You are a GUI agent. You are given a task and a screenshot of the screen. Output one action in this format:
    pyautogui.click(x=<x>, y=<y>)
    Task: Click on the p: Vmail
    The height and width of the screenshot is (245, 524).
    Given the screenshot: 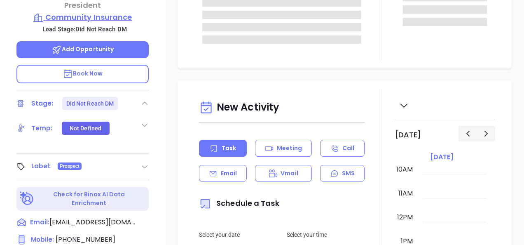 What is the action you would take?
    pyautogui.click(x=289, y=173)
    